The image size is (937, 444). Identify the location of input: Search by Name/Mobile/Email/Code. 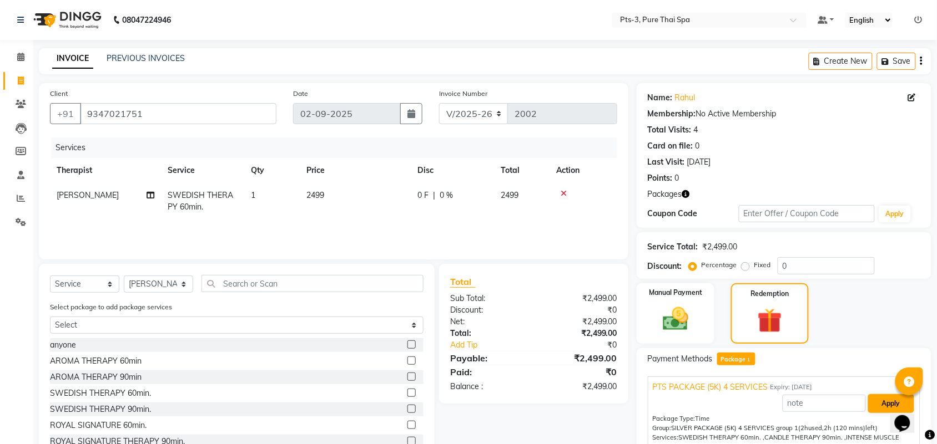
(178, 114).